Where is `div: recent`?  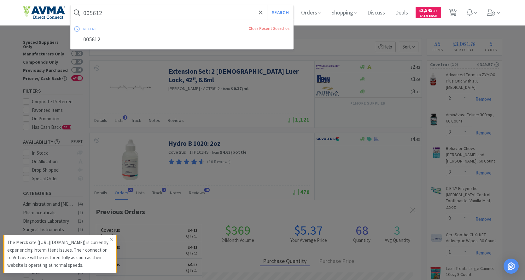
div: recent is located at coordinates (128, 29).